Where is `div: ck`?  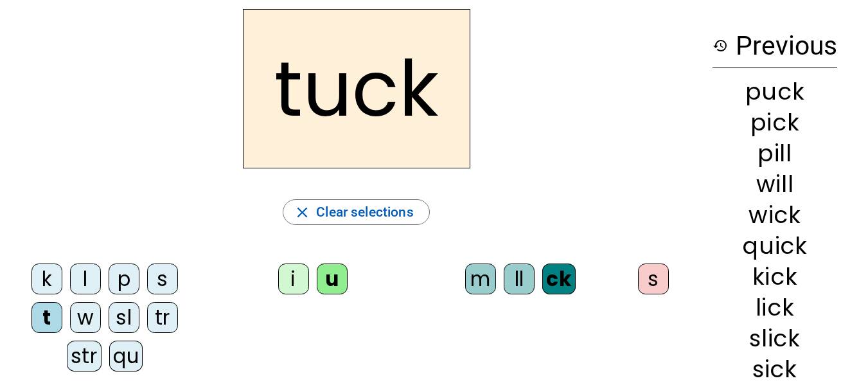 div: ck is located at coordinates (559, 279).